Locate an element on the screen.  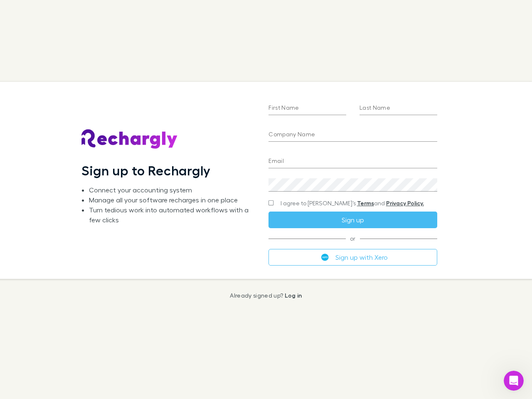
img: Xero's logo is located at coordinates (325, 258).